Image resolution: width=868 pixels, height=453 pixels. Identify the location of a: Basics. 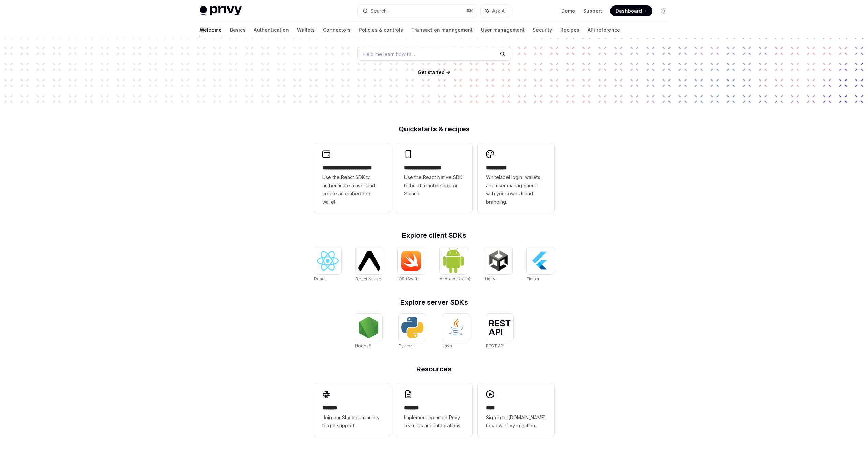
(238, 30).